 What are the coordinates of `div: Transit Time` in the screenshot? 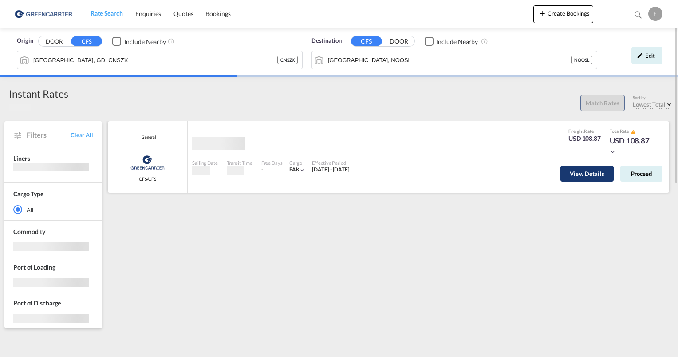 It's located at (239, 162).